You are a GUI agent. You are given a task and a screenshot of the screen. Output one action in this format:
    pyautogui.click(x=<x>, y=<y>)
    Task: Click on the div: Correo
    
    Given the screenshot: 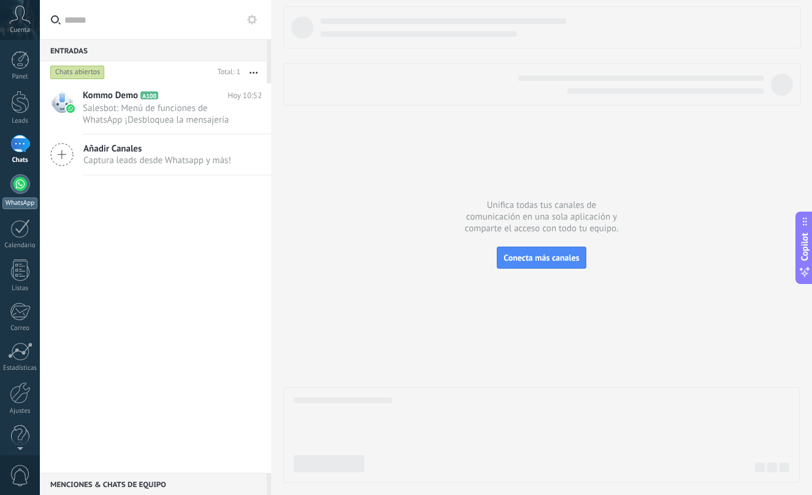 What is the action you would take?
    pyautogui.click(x=20, y=328)
    